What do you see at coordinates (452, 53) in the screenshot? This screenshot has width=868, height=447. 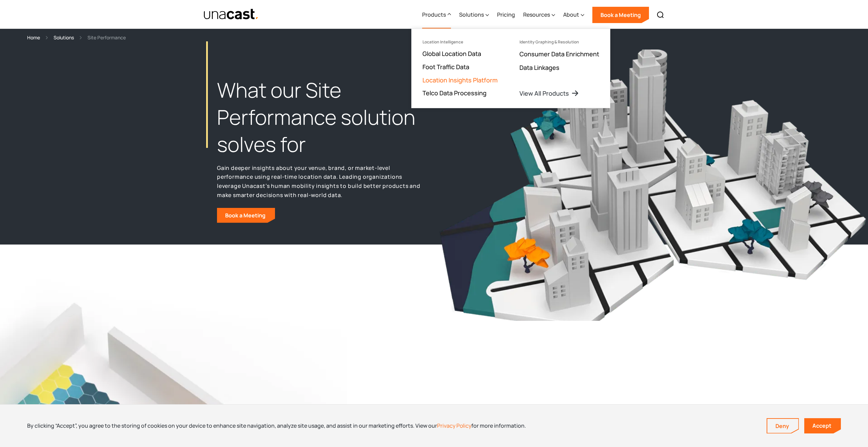 I see `a: Global Location Data` at bounding box center [452, 53].